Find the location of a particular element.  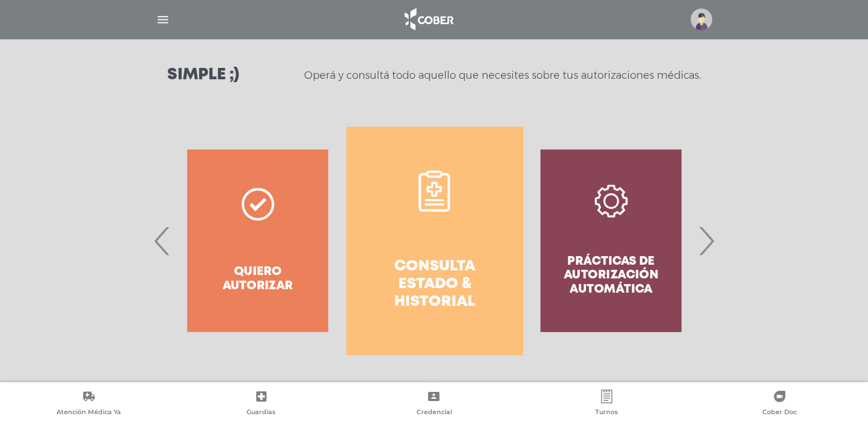

a: Cober Doc is located at coordinates (779, 404).